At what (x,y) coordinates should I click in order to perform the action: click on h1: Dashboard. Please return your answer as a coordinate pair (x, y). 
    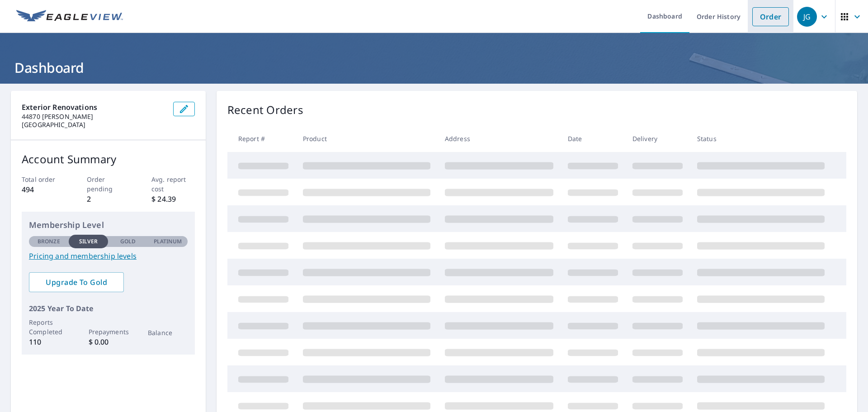
    Looking at the image, I should click on (434, 68).